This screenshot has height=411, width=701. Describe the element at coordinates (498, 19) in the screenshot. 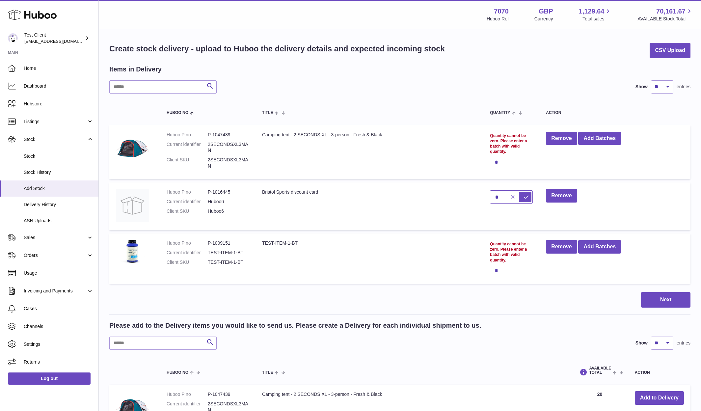

I see `div: Huboo Ref` at that location.